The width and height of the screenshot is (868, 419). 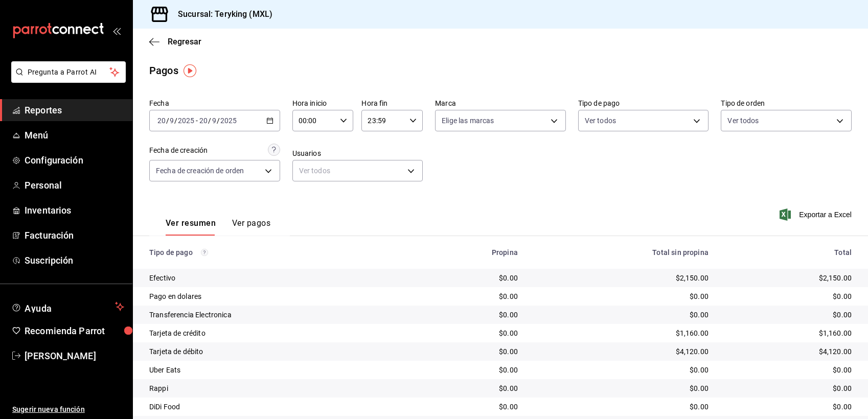 I want to click on div: Tarjeta de crédito, so click(x=277, y=334).